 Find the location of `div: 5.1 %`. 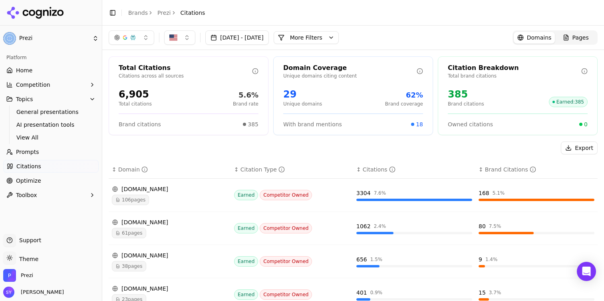

div: 5.1 % is located at coordinates (499, 193).